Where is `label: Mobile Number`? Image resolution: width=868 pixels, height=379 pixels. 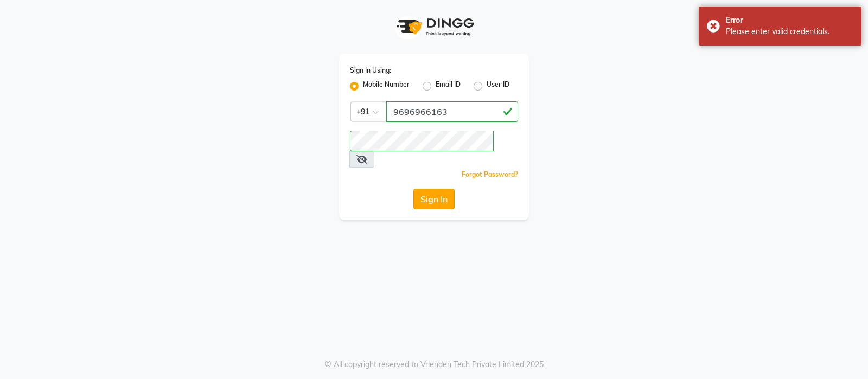
label: Mobile Number is located at coordinates (386, 86).